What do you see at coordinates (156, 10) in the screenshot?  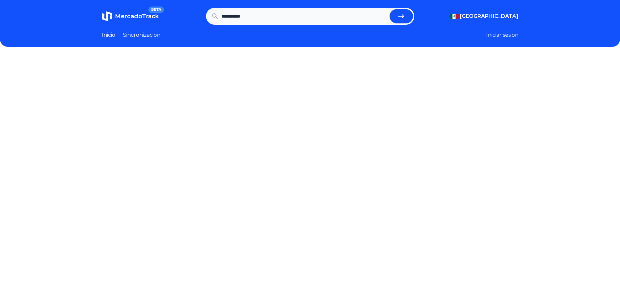 I see `span: BETA` at bounding box center [156, 10].